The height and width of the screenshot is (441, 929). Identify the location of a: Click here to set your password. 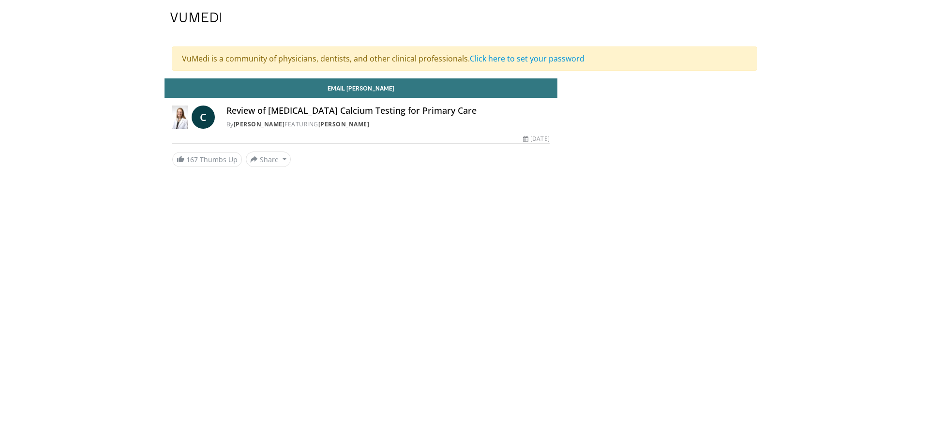
(527, 59).